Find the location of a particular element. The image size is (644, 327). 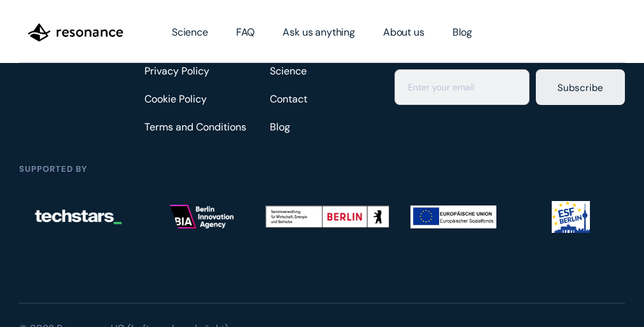

a: home is located at coordinates (76, 33).